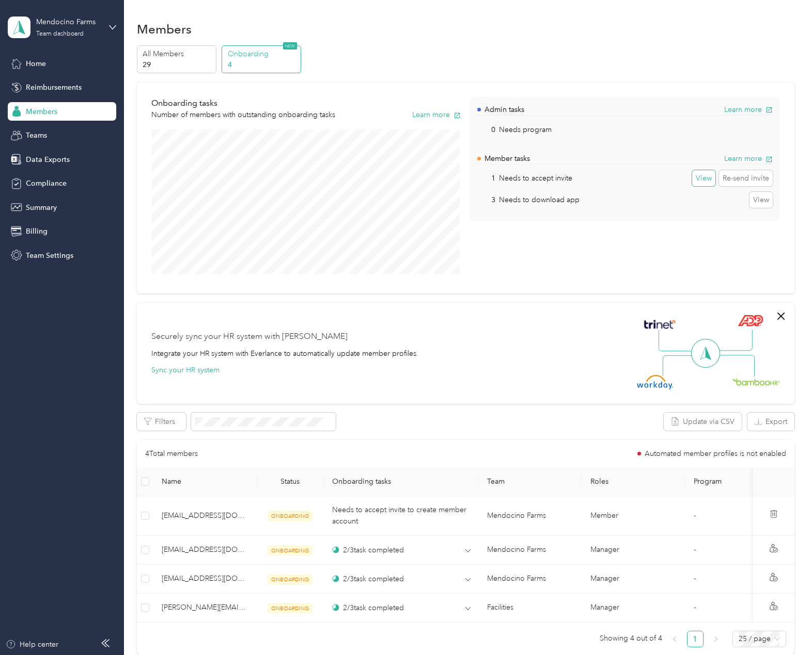 The image size is (812, 655). I want to click on td: sgarcia@mendocinofarms.com, so click(205, 579).